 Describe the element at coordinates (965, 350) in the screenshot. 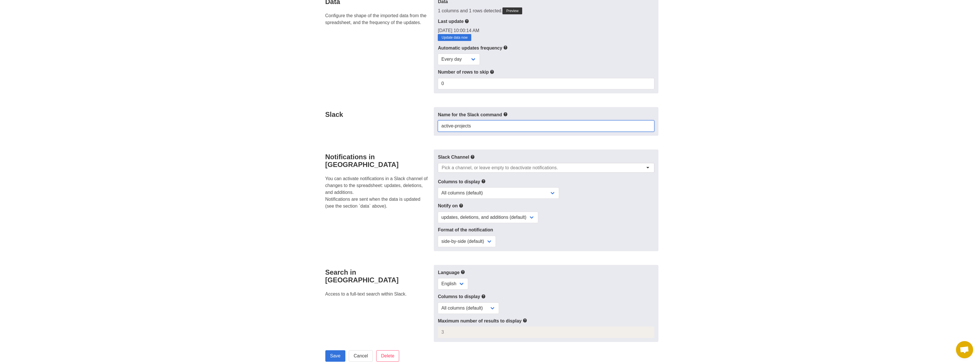

I see `div: Open chat` at that location.